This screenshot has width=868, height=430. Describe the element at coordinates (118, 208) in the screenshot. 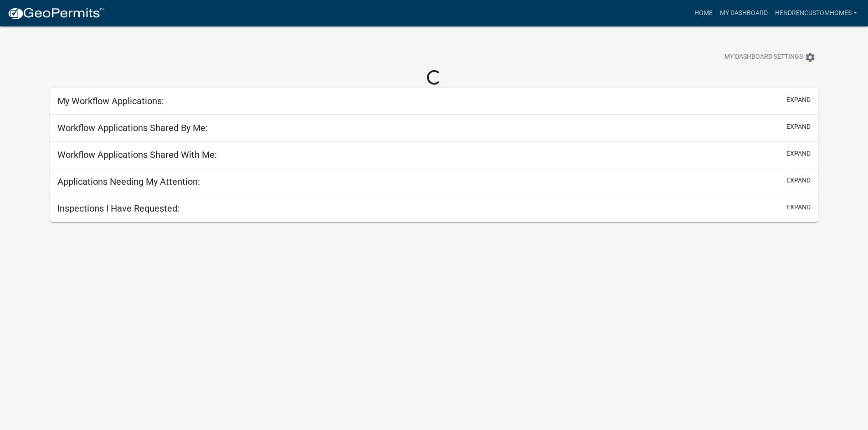

I see `h5: Inspections I Have Requested:` at that location.